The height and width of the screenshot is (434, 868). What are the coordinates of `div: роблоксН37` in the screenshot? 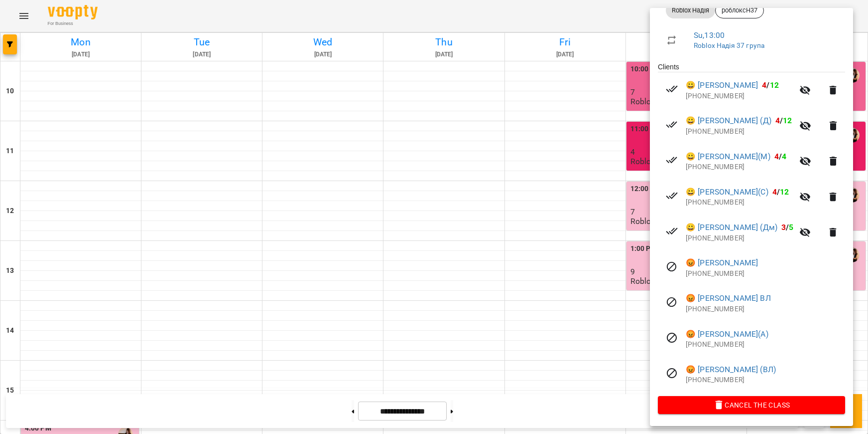 It's located at (740, 11).